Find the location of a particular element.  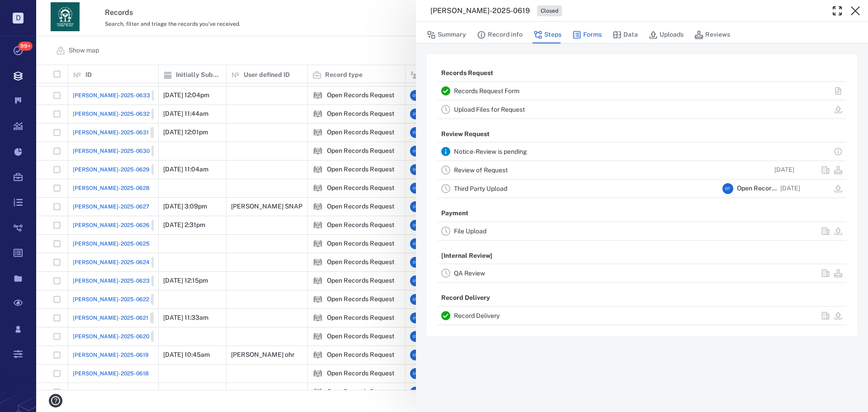

a: Upload Files for Request is located at coordinates (489, 109).